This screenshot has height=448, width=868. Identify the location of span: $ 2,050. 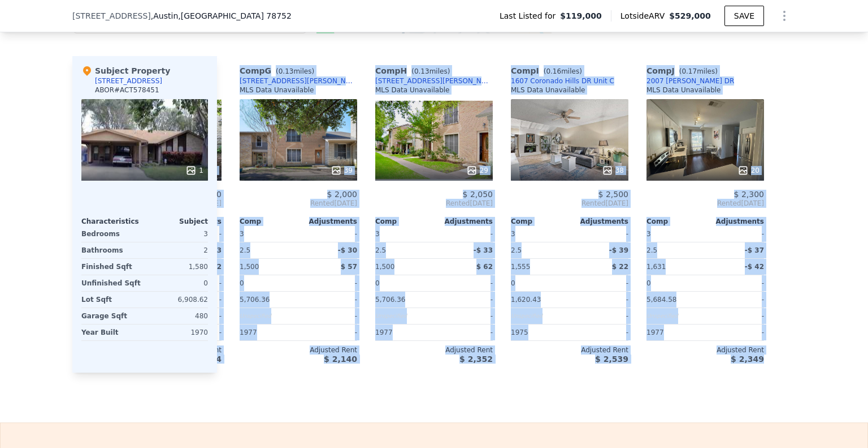
(478, 194).